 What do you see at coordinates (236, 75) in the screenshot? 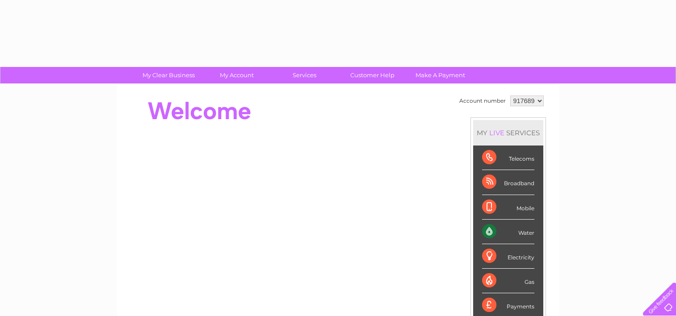
I see `a: My Account` at bounding box center [236, 75].